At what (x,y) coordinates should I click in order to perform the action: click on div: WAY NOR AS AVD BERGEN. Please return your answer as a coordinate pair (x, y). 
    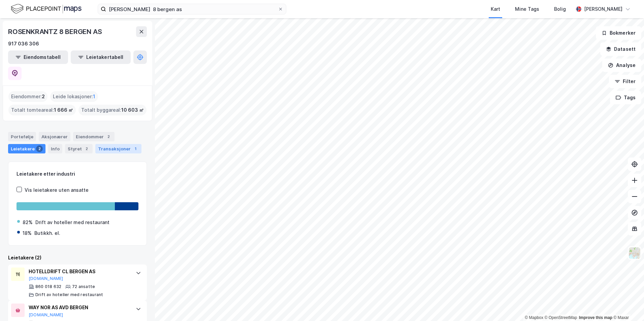
    Looking at the image, I should click on (78, 308).